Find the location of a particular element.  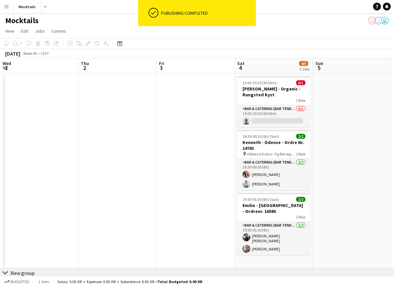

div: Salary 0.00 KR + Expenses 0.00 KR + Subsistence 0.00 KR = is located at coordinates (129, 282).